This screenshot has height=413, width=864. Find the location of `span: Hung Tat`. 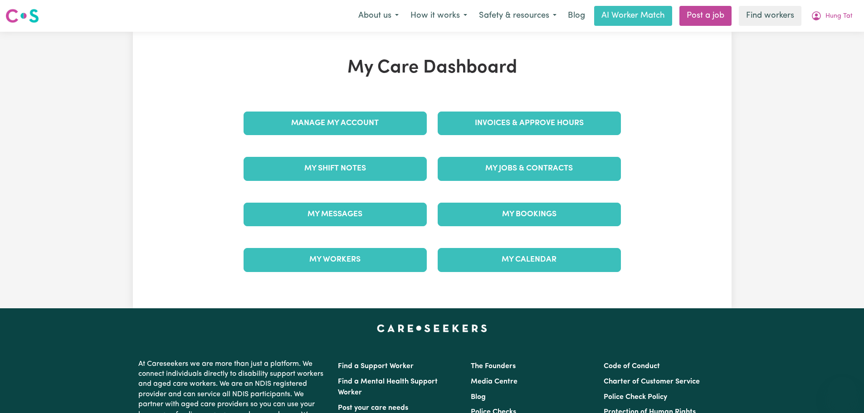

span: Hung Tat is located at coordinates (839, 16).